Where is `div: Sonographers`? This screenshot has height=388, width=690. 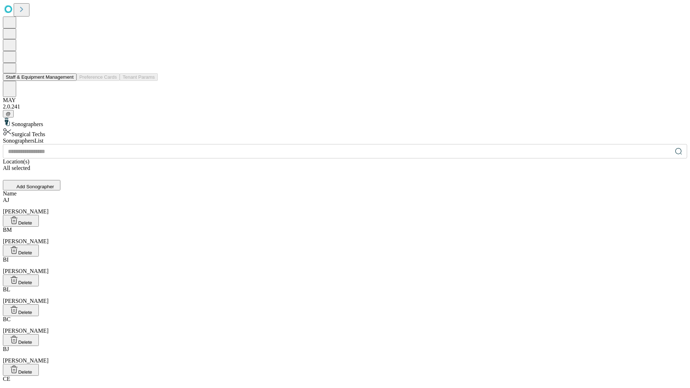
div: Sonographers is located at coordinates (345, 123).